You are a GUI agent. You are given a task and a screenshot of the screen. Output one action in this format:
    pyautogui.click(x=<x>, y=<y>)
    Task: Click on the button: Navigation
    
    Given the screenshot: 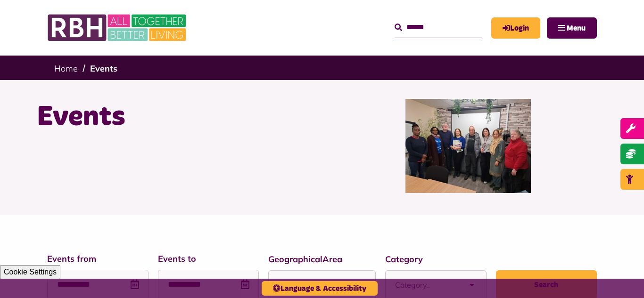 What is the action you would take?
    pyautogui.click(x=572, y=28)
    